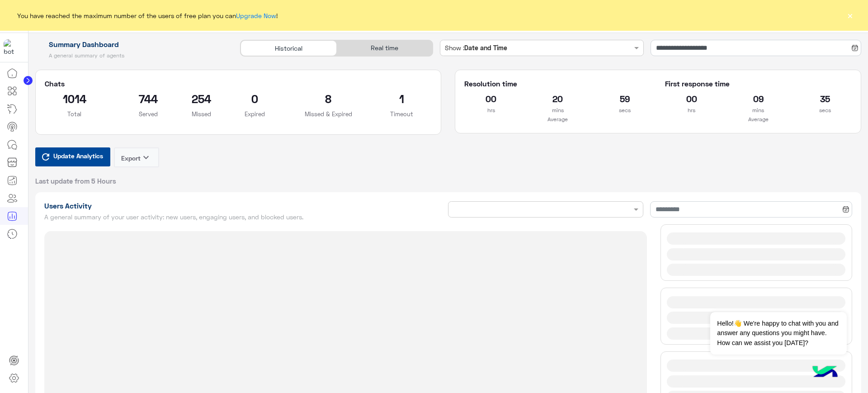 The height and width of the screenshot is (393, 868). I want to click on span: Hello!👋 We're happy to chat with you and answer any questions you might have. How can we assist y..., so click(778, 333).